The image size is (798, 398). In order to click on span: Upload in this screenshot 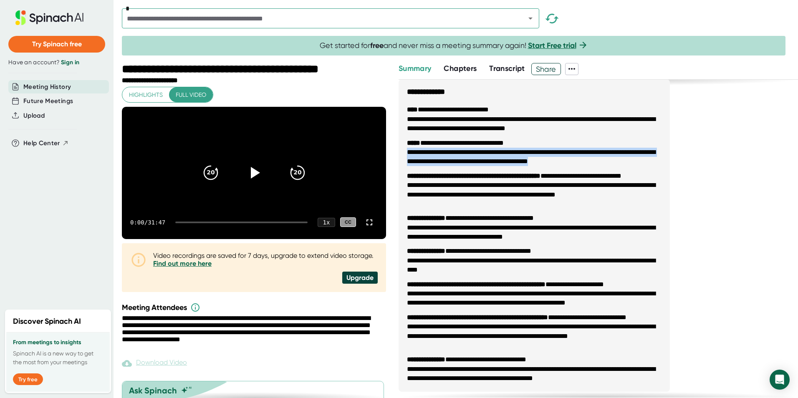, I will do `click(34, 116)`.